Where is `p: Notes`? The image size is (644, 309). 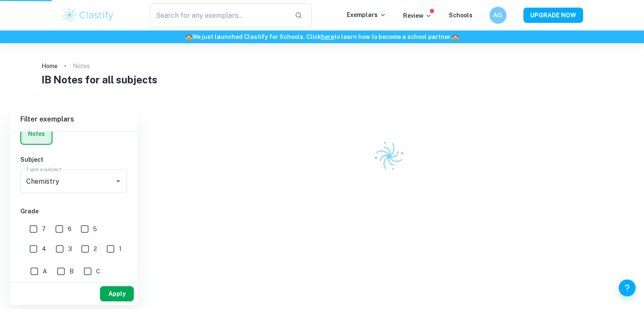
p: Notes is located at coordinates (81, 66).